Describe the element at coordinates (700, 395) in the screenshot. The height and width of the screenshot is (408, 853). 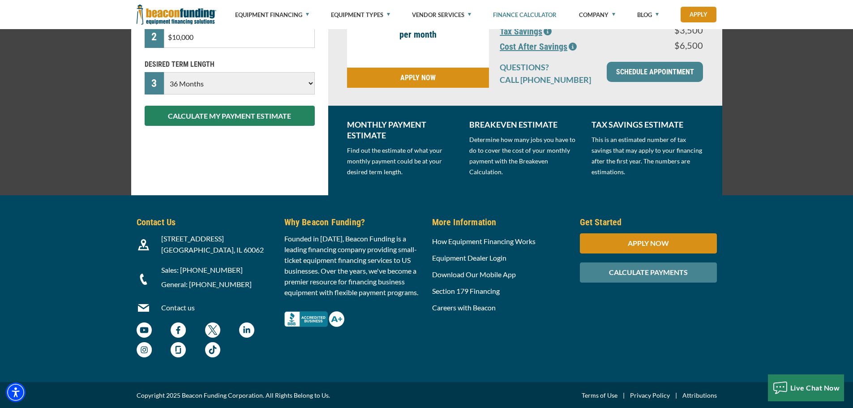
I see `a: Attributions` at that location.